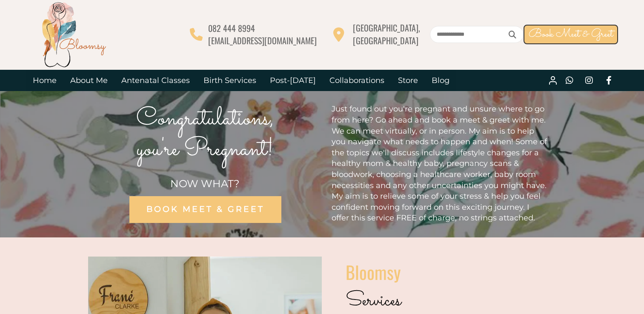 This screenshot has width=644, height=314. I want to click on a: Book Meet & Greet, so click(571, 34).